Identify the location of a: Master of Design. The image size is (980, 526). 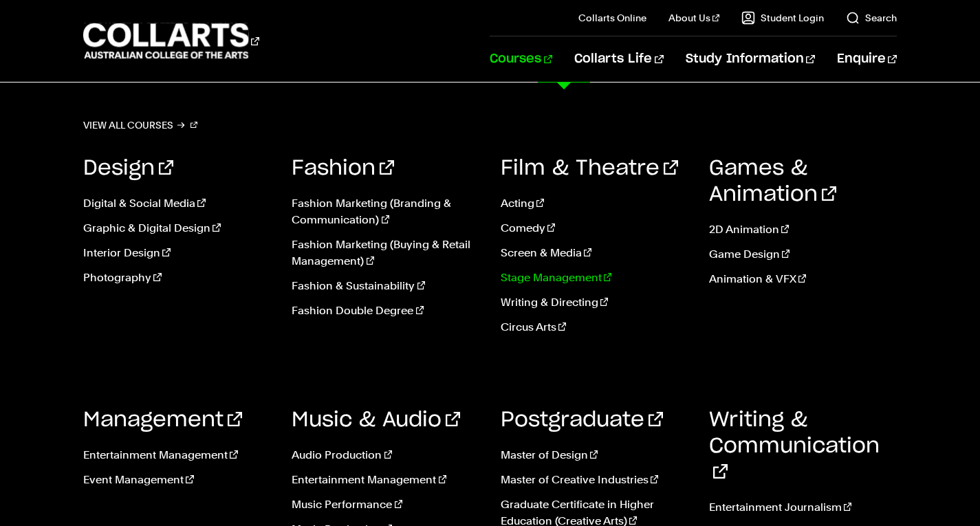
(594, 455).